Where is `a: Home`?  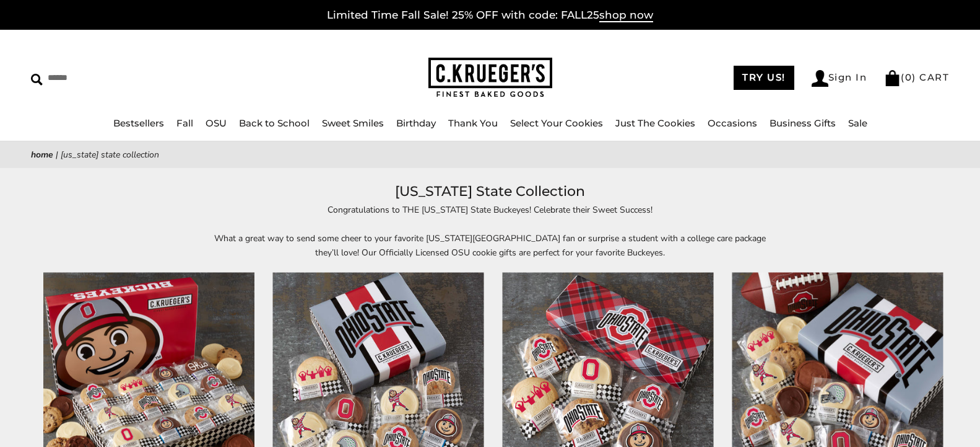 a: Home is located at coordinates (42, 154).